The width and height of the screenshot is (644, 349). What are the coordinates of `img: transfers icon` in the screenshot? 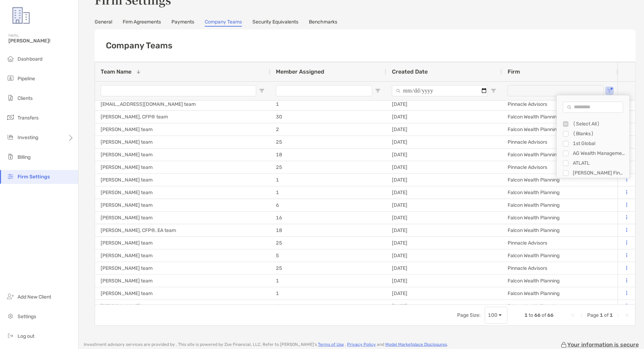 It's located at (10, 117).